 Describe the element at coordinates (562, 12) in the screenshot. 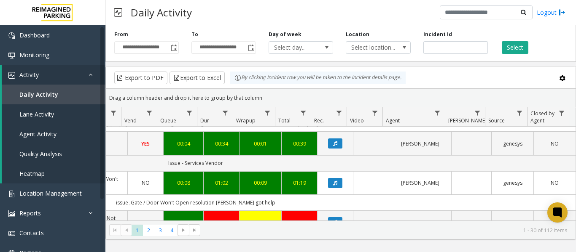

I see `img: logout` at that location.